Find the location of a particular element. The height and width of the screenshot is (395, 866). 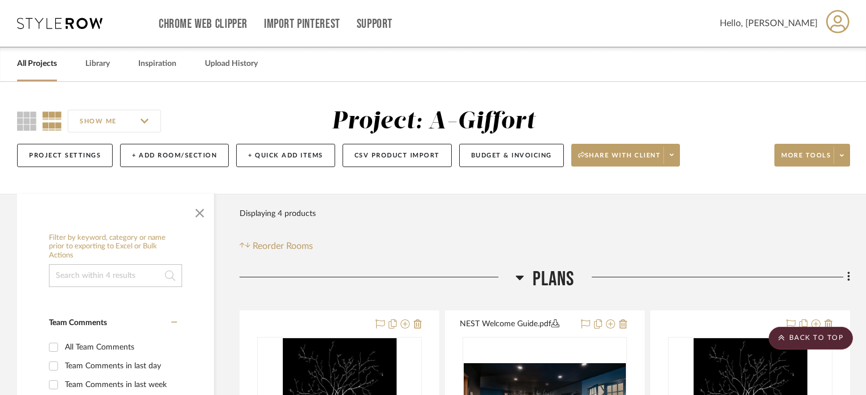

button: + Quick Add Items is located at coordinates (286, 155).